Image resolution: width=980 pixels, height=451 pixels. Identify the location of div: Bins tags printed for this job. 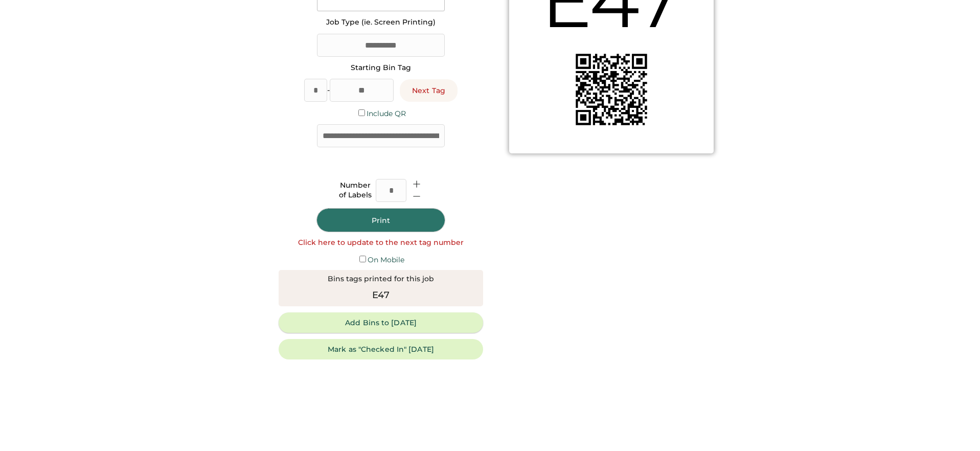
(381, 279).